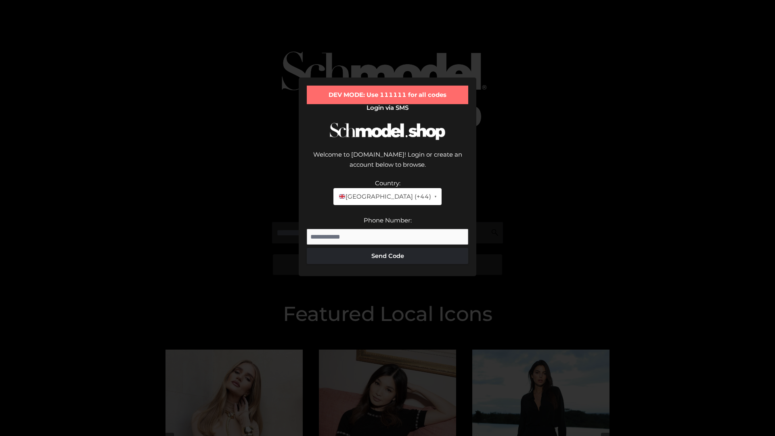 This screenshot has height=436, width=775. I want to click on img: Schmodel Logo, so click(387, 131).